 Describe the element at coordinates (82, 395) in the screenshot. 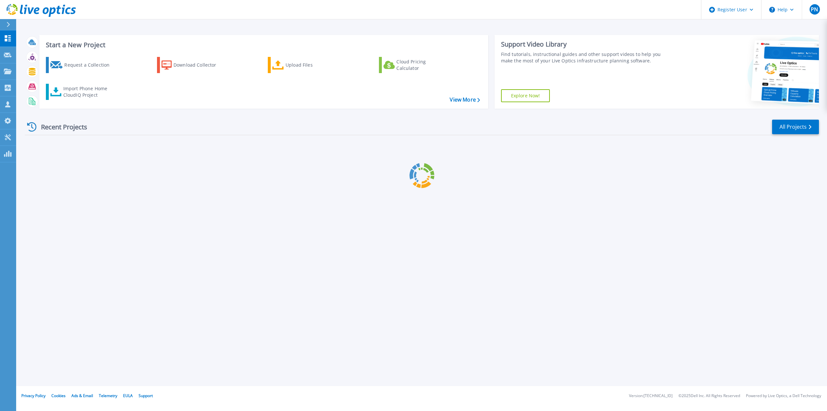

I see `a: Ads & Email` at that location.